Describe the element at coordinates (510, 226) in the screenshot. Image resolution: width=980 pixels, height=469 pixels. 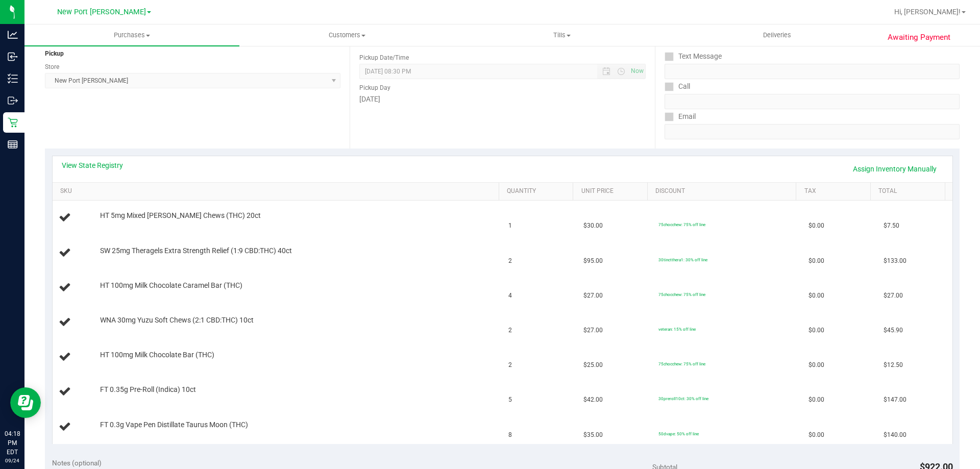
I see `span: 1` at that location.